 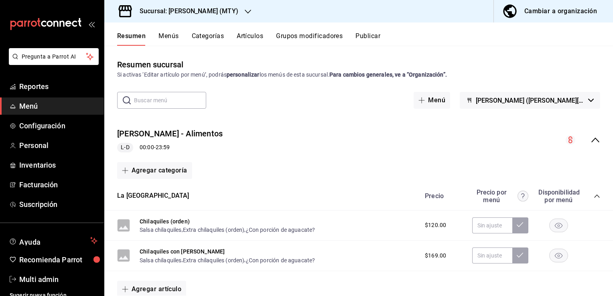 I want to click on button: Artículos, so click(x=250, y=39).